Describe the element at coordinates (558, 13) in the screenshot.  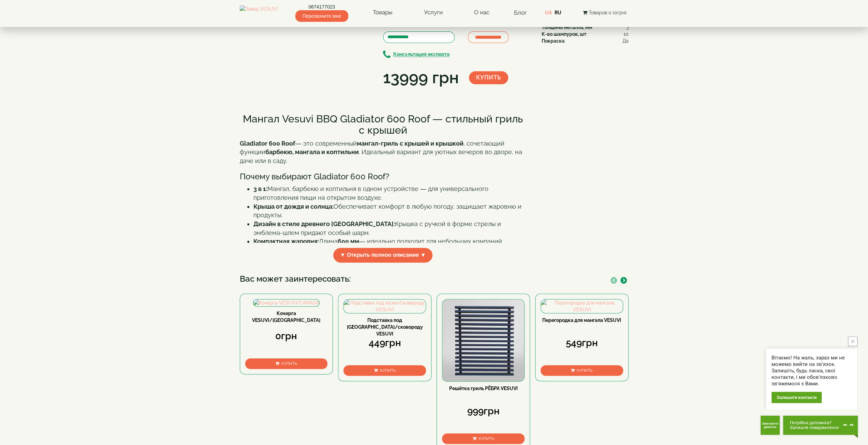
I see `a: RU` at that location.